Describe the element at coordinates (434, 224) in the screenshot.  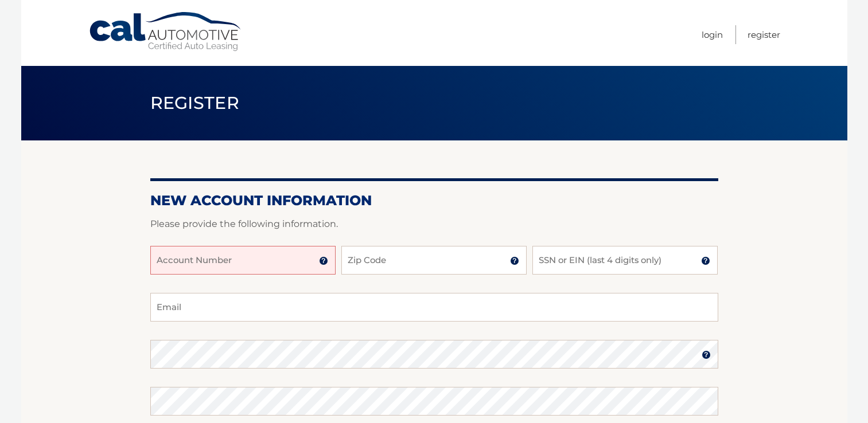
I see `p: Please provide the following information.` at that location.